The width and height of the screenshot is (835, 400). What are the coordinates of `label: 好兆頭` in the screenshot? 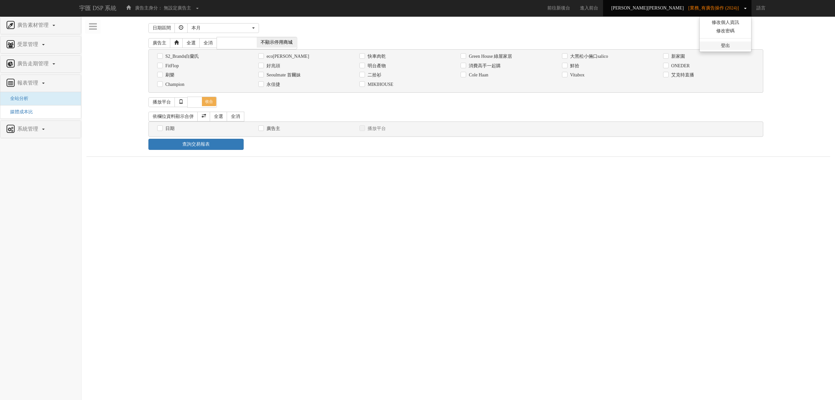 It's located at (272, 66).